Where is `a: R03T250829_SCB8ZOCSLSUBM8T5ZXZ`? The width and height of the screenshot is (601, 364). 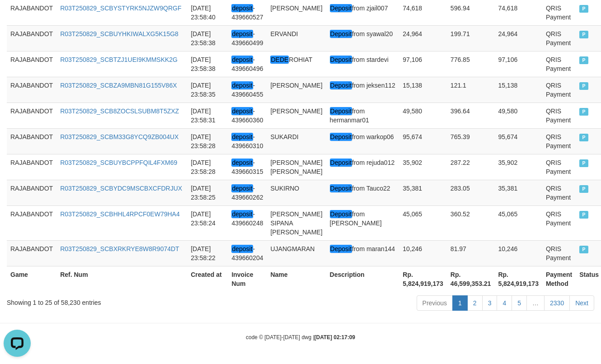
a: R03T250829_SCB8ZOCSLSUBM8T5ZXZ is located at coordinates (119, 111).